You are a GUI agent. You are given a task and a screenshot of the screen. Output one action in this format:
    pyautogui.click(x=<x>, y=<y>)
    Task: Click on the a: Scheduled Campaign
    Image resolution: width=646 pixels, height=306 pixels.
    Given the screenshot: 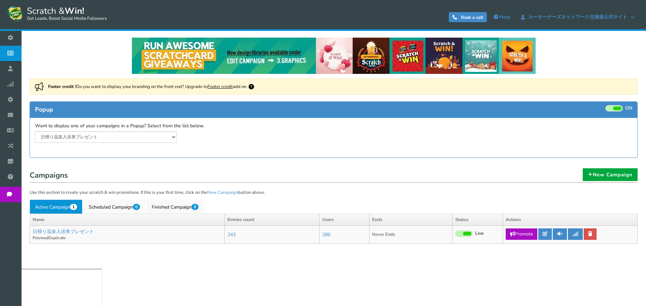 What is the action you would take?
    pyautogui.click(x=114, y=207)
    